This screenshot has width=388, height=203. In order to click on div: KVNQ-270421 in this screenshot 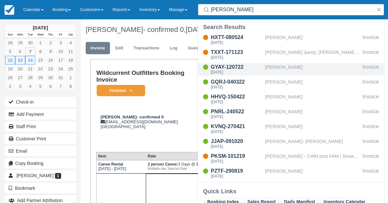, I will do `click(237, 127)`.